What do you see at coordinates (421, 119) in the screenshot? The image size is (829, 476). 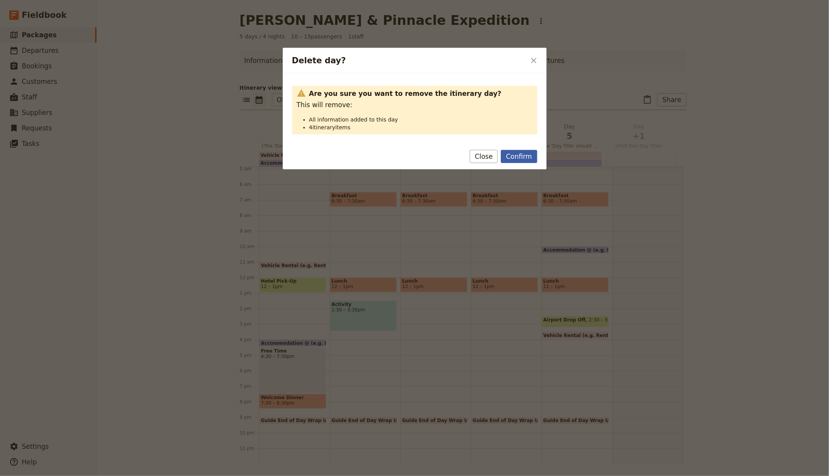 I see `li: All information added to this day` at bounding box center [421, 119].